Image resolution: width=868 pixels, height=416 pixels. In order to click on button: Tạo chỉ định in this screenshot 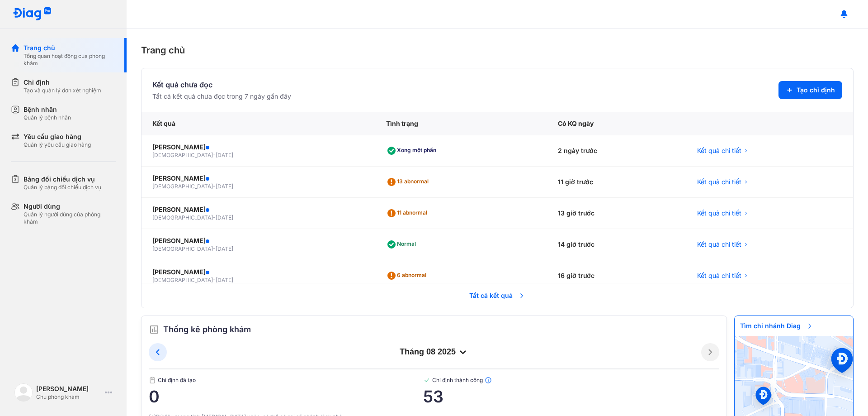, I will do `click(810, 90)`.